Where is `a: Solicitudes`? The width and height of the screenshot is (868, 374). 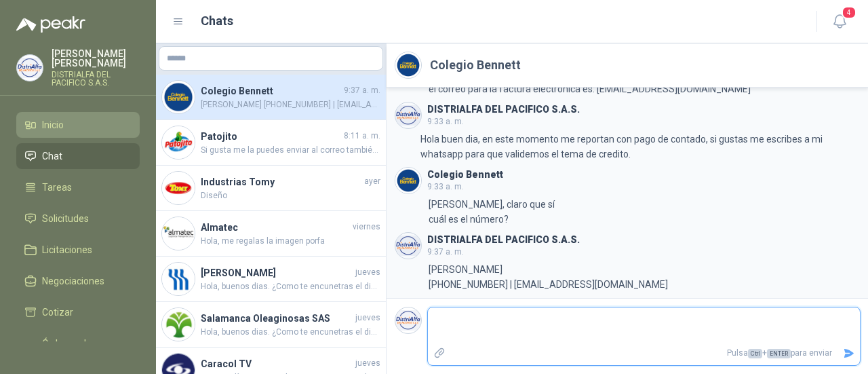 a: Solicitudes is located at coordinates (78, 218).